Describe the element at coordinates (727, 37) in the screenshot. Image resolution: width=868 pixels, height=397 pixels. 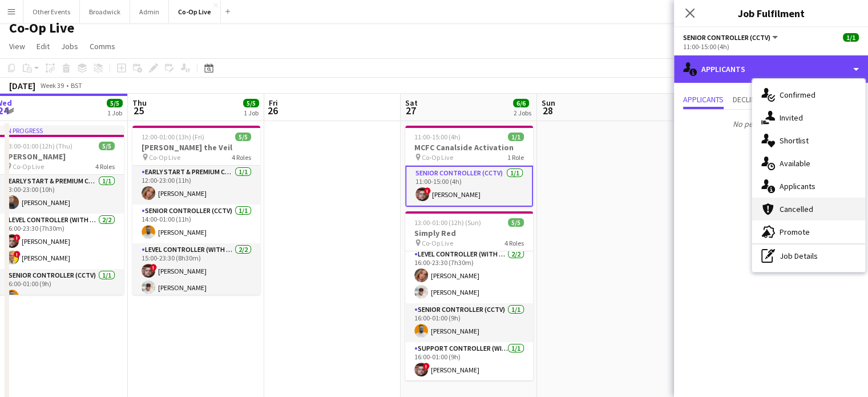
I see `span: Senior Controller (CCTV)` at that location.